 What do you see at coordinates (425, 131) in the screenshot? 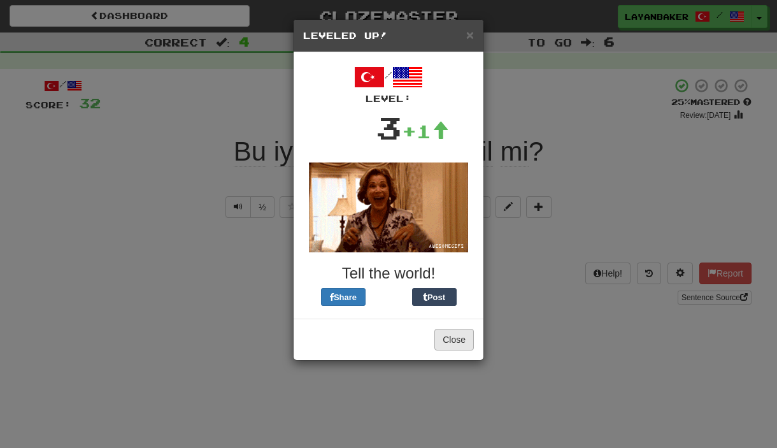
I see `div: +1` at bounding box center [425, 131].